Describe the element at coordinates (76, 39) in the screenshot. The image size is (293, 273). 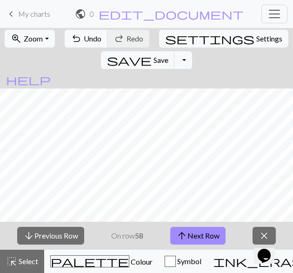
I see `span: undo` at that location.